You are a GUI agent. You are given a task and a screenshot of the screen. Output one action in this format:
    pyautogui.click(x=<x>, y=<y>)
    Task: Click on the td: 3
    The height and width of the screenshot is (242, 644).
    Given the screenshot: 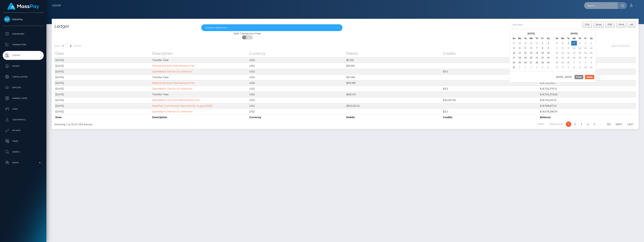 What is the action you would take?
    pyautogui.click(x=574, y=43)
    